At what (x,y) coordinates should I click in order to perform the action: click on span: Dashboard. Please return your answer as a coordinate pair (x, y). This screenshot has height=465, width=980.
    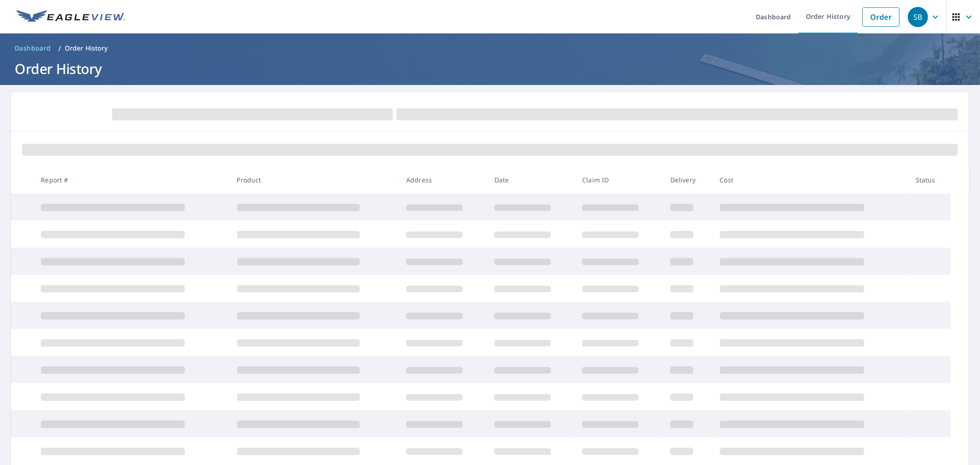
    Looking at the image, I should click on (33, 48).